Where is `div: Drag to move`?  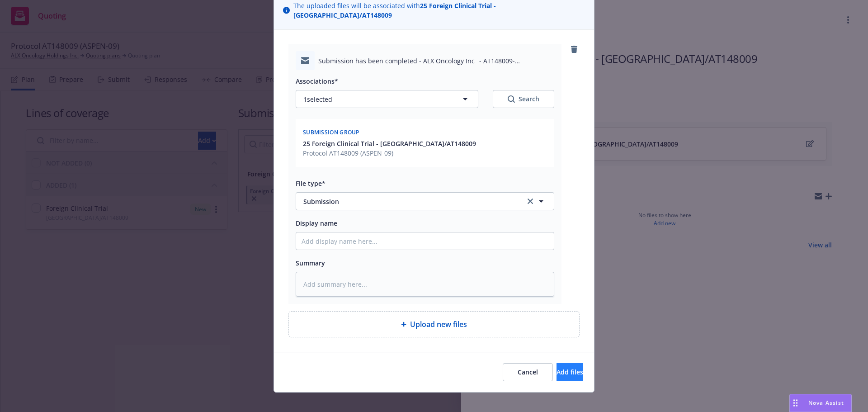 div: Drag to move is located at coordinates (795, 403).